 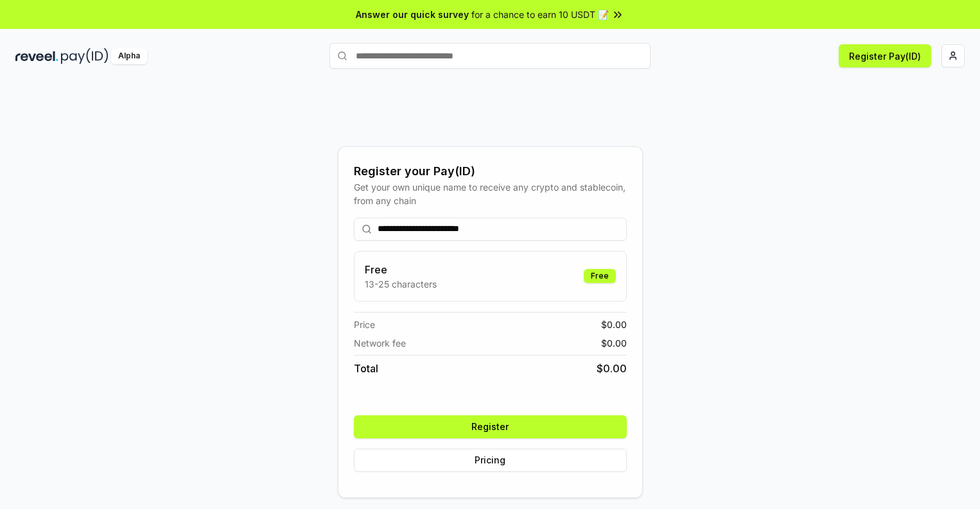 What do you see at coordinates (490, 427) in the screenshot?
I see `button: Register` at bounding box center [490, 427].